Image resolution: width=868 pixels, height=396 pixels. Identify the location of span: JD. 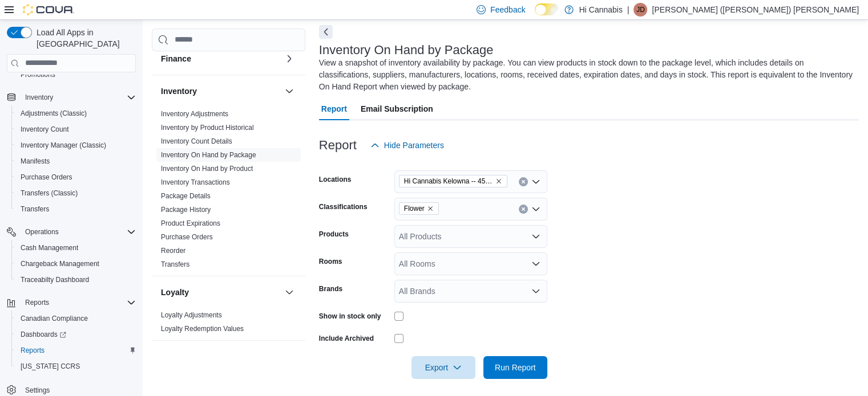
(641, 10).